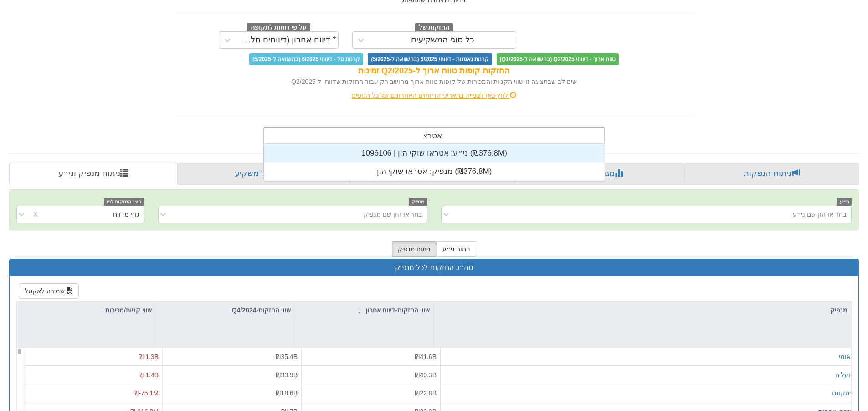 The width and height of the screenshot is (868, 411). Describe the element at coordinates (843, 393) in the screenshot. I see `button: דיסקונט` at that location.